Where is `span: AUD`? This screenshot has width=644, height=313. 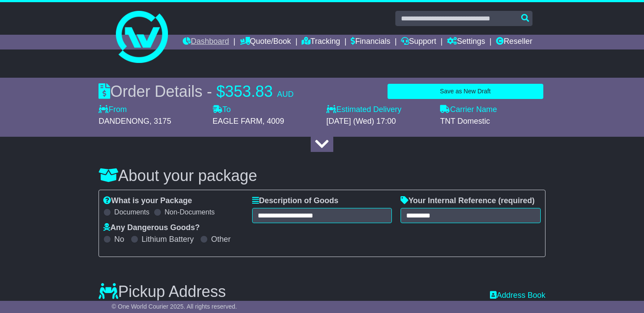
span: AUD is located at coordinates (286, 94).